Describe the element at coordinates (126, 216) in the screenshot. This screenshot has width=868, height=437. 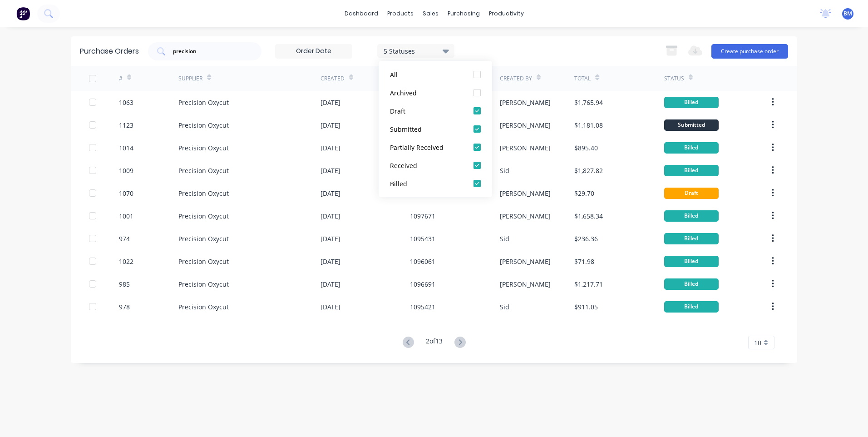
I see `div: 1001` at that location.